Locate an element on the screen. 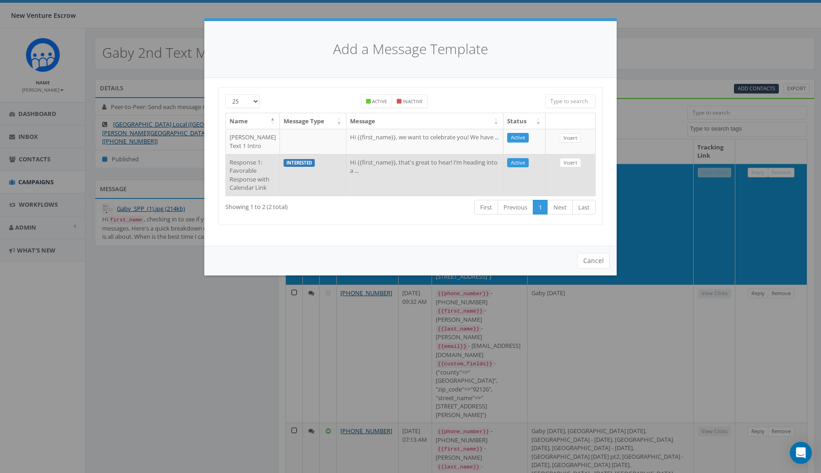 The height and width of the screenshot is (473, 821). button: Cancel is located at coordinates (593, 261).